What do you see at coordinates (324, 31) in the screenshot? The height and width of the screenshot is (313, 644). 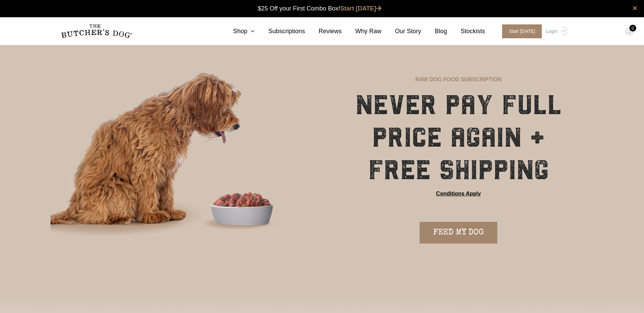 I see `a: Reviews` at bounding box center [324, 31].